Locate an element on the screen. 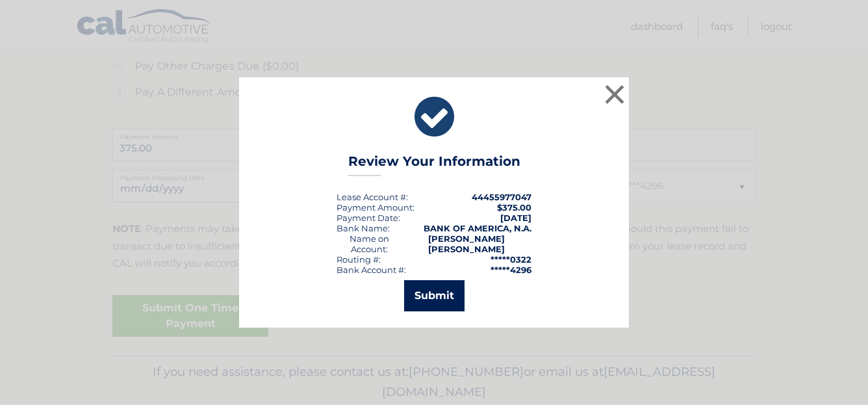 The width and height of the screenshot is (868, 405). div: Lease Account #: is located at coordinates (372, 197).